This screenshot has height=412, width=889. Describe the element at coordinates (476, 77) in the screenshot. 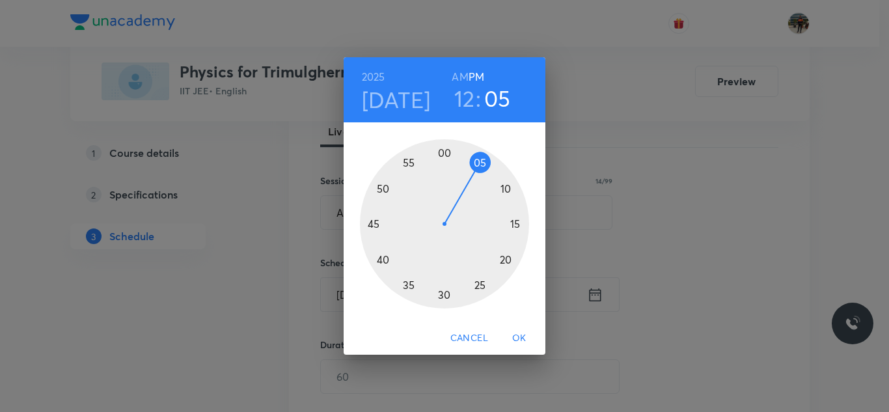

I see `h6: PM` at that location.